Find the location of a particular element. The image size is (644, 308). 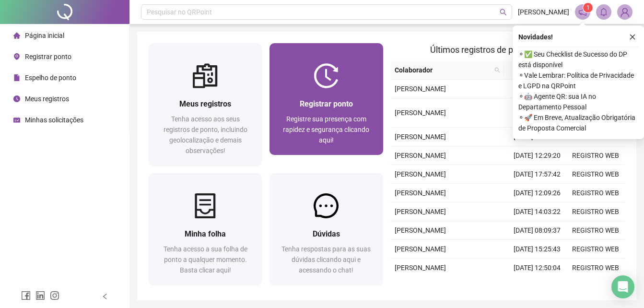

span: ⚬ 🚀 Em Breve, Atualização Obrigatória de Proposta Comercial is located at coordinates (578, 123).